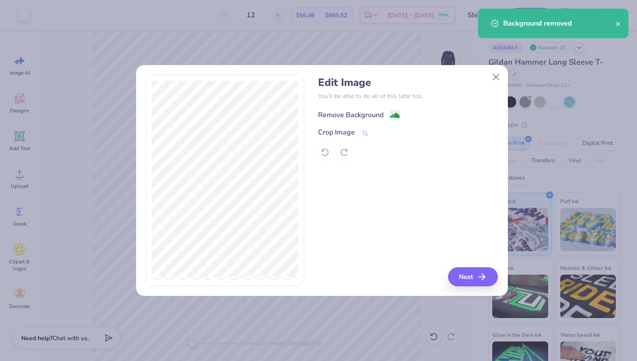 The width and height of the screenshot is (637, 361). Describe the element at coordinates (619, 23) in the screenshot. I see `button: close` at that location.